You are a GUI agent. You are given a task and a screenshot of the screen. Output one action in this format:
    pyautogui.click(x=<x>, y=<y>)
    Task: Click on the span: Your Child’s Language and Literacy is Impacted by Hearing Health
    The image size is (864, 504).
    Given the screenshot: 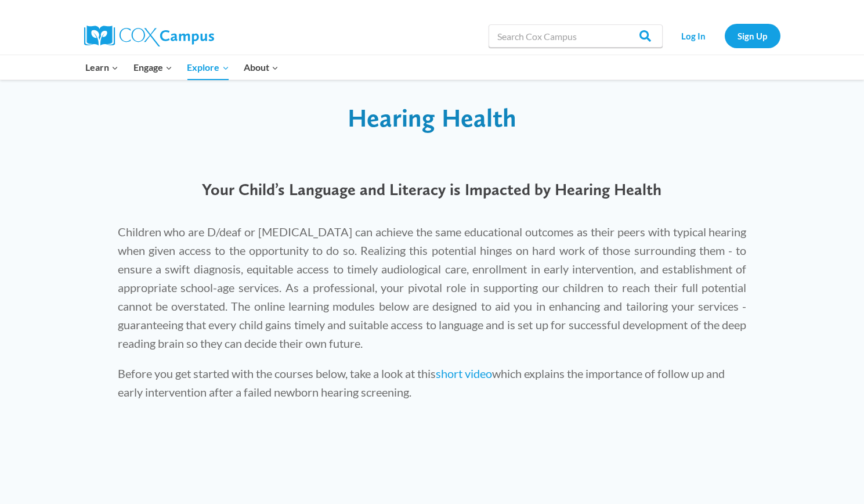 What is the action you would take?
    pyautogui.click(x=432, y=189)
    